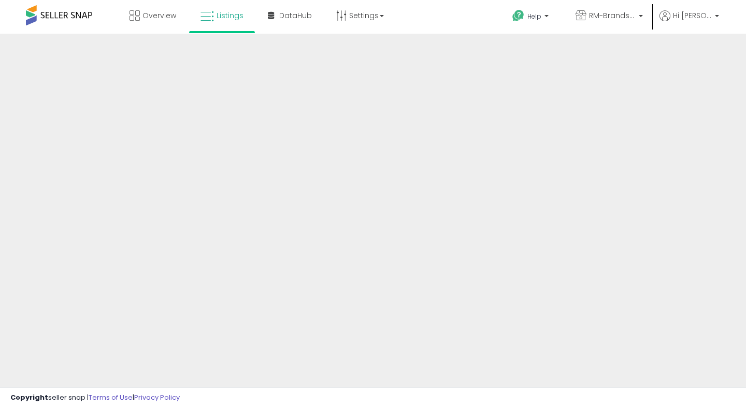 The image size is (746, 408). Describe the element at coordinates (518, 16) in the screenshot. I see `i: Get Help` at that location.